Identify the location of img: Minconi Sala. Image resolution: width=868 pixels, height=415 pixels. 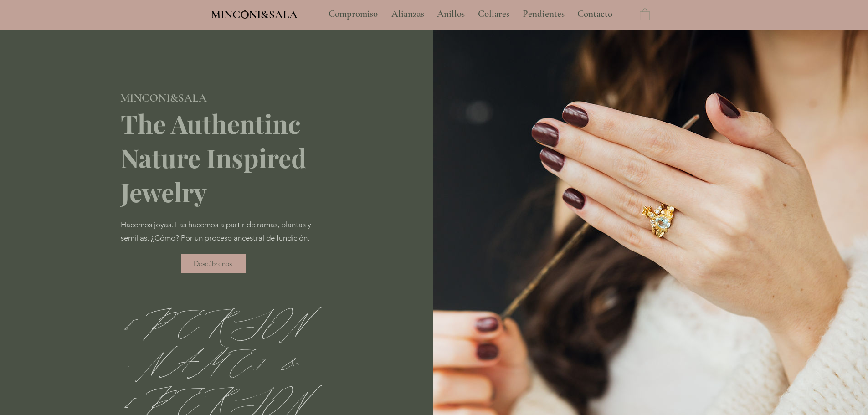
(244, 14).